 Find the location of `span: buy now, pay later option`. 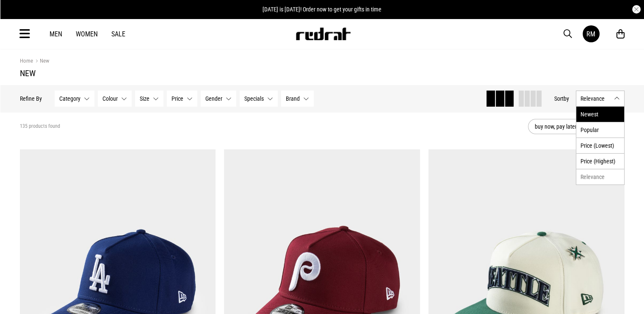

span: buy now, pay later option is located at coordinates (570, 126).